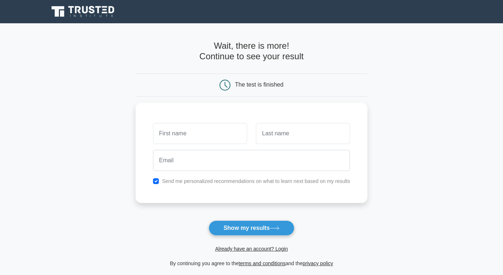  Describe the element at coordinates (251, 248) in the screenshot. I see `a: Already have an account? Login` at that location.